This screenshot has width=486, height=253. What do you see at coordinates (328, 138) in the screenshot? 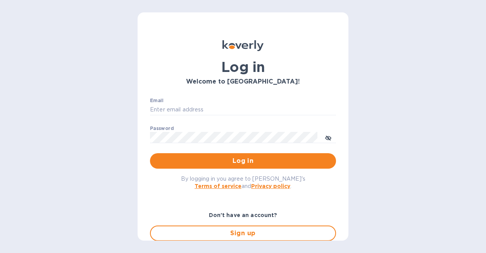
I see `button: toggle password visibility` at bounding box center [328, 138].